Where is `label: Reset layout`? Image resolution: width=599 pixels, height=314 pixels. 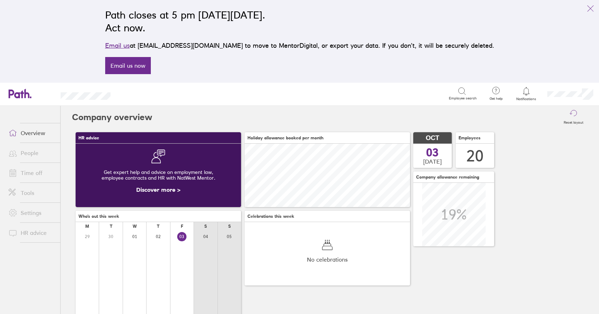 label: Reset layout is located at coordinates (573, 122).